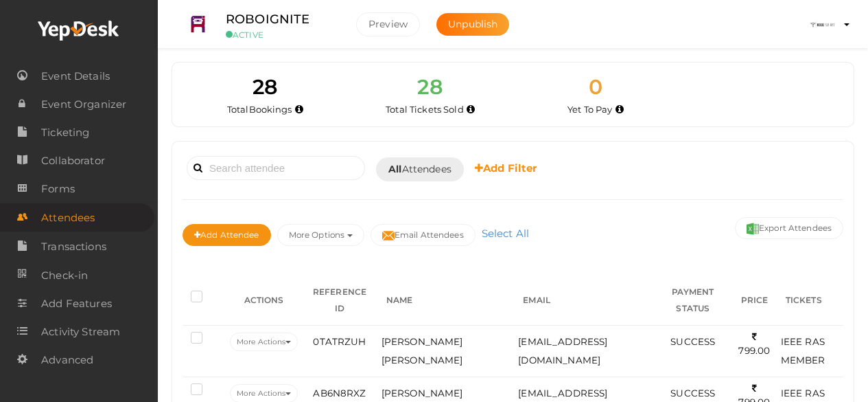  I want to click on span: Add Features, so click(77, 304).